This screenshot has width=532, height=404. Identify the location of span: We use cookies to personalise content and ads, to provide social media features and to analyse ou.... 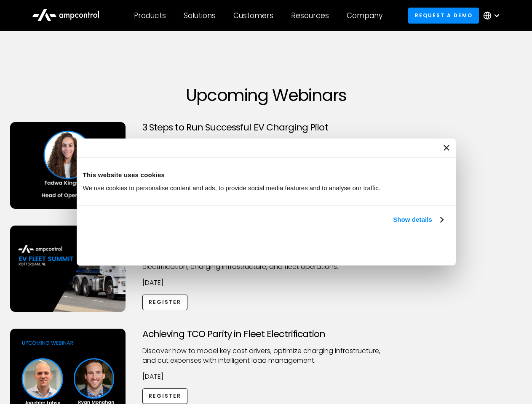
(232, 188).